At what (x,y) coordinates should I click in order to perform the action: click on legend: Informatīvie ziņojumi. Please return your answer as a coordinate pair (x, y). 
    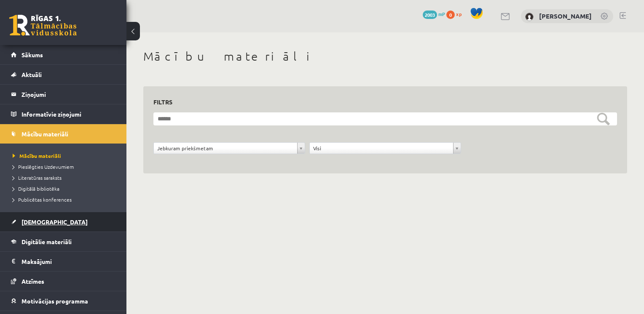
    Looking at the image, I should click on (69, 114).